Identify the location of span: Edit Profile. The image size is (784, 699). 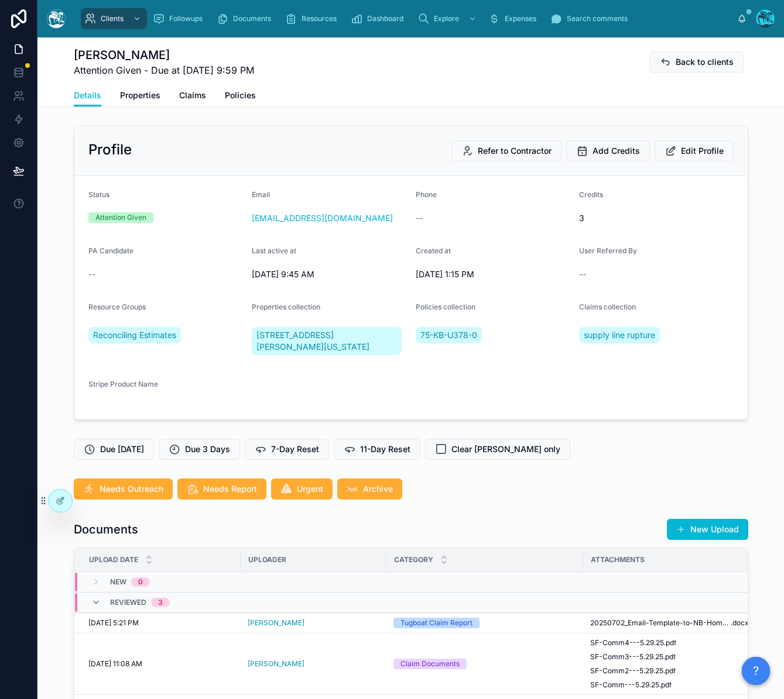
(702, 151).